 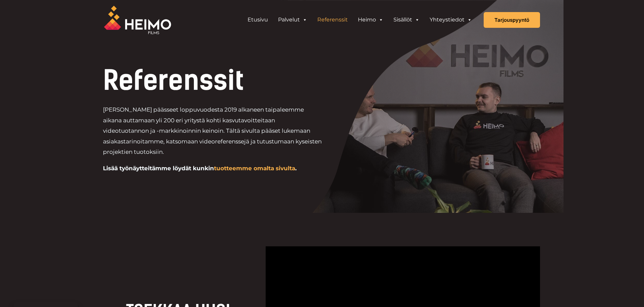 I want to click on a: Tarjouspyyntö, so click(x=512, y=20).